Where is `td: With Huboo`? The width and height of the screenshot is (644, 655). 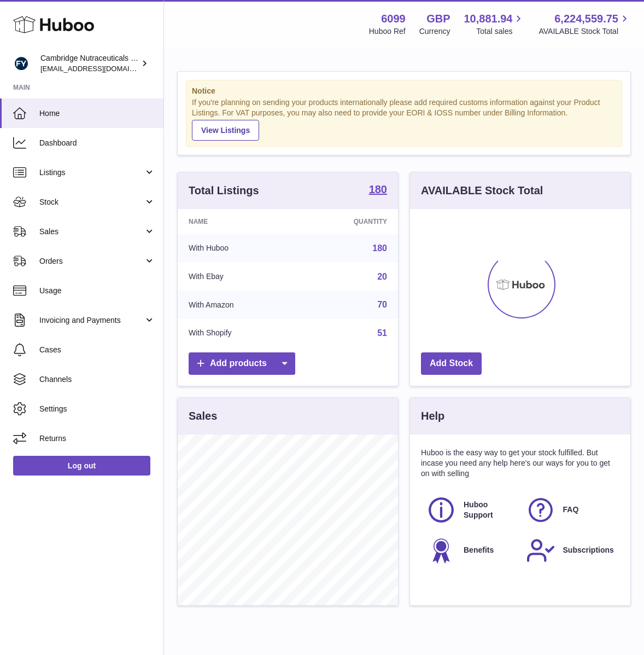 td: With Huboo is located at coordinates (238, 248).